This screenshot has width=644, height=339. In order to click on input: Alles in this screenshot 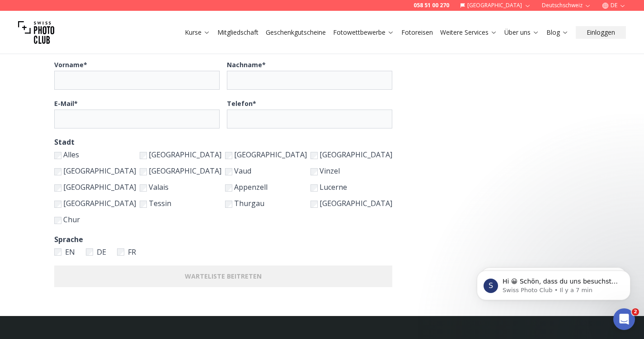, I will do `click(58, 156)`.